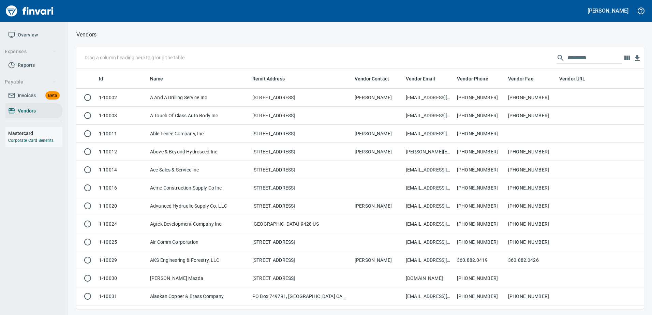 Image resolution: width=652 pixels, height=315 pixels. I want to click on span: Vendor Phone, so click(477, 79).